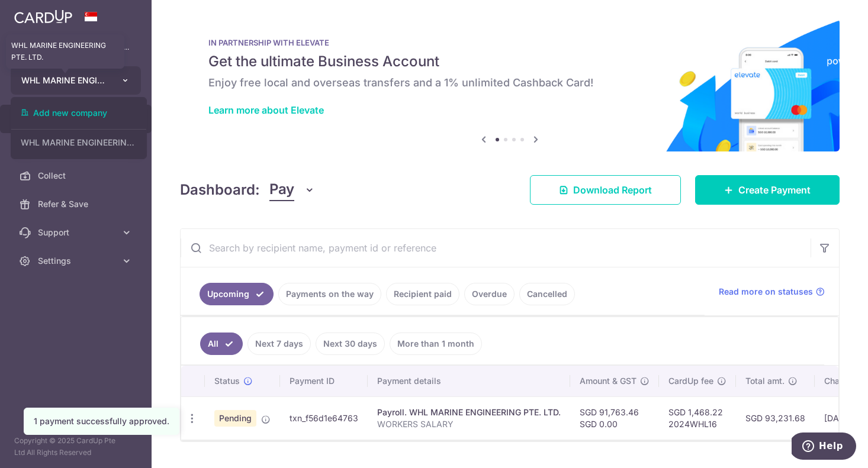 This screenshot has width=868, height=468. What do you see at coordinates (510, 42) in the screenshot?
I see `p: IN PARTNERSHIP WITH ELEVATE` at bounding box center [510, 42].